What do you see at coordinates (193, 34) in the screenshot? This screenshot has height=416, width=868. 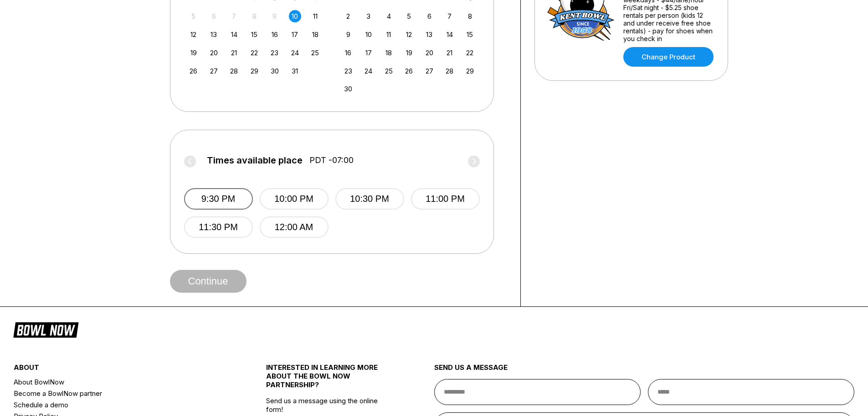 I see `div: Choose Sunday, October 12th, 2025` at bounding box center [193, 34].